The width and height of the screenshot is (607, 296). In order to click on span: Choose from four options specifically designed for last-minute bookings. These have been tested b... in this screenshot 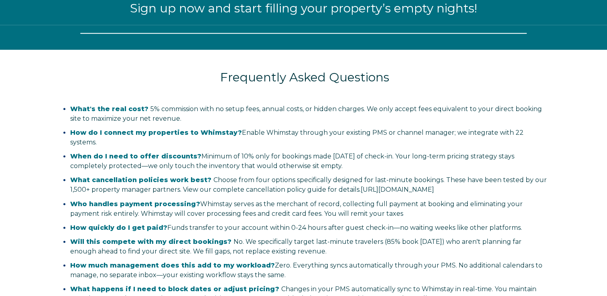, I will do `click(309, 185)`.